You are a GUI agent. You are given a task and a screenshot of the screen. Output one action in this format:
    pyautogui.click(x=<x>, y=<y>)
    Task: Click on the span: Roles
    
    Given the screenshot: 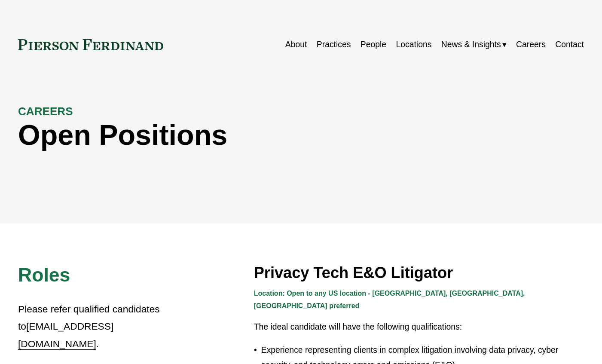 What is the action you would take?
    pyautogui.click(x=44, y=275)
    